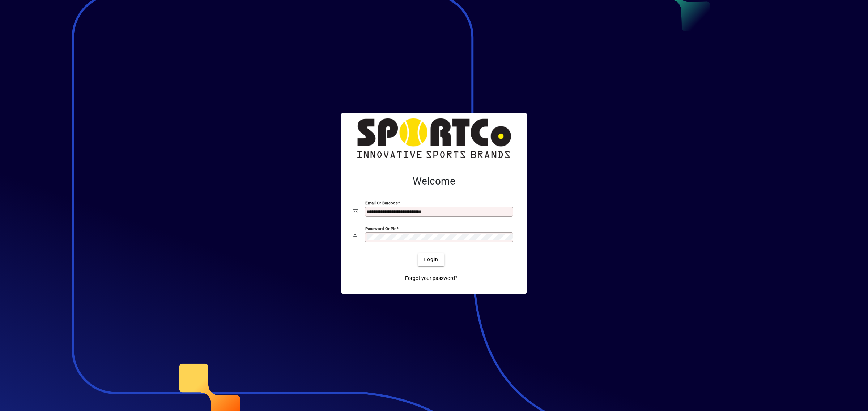 The image size is (868, 411). I want to click on mat-label: Email or Barcode, so click(381, 202).